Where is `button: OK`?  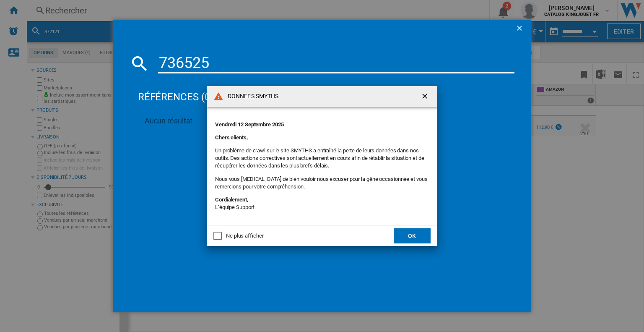
button: OK is located at coordinates (412, 236).